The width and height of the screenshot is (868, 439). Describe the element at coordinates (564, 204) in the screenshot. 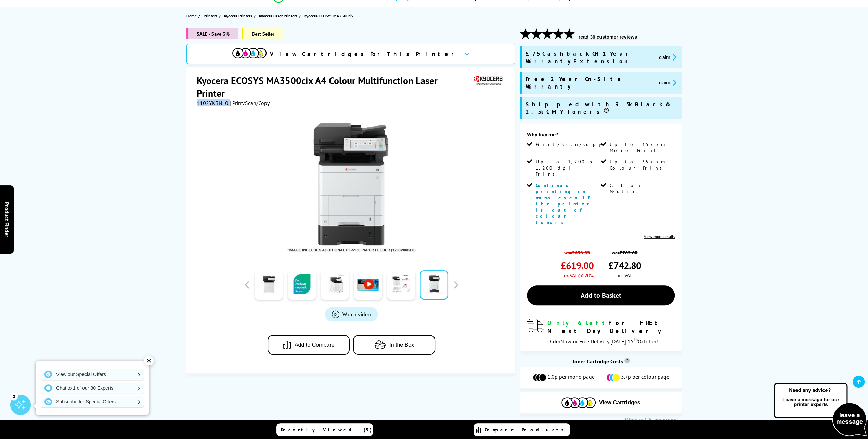

I see `span: Continue printing in mono even if the printer is out of colour toners` at that location.